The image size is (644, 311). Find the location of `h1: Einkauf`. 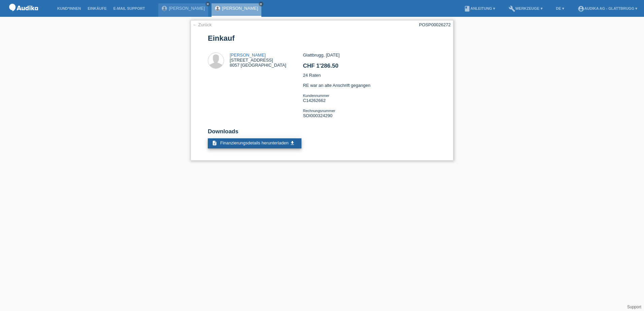

h1: Einkauf is located at coordinates (322, 38).